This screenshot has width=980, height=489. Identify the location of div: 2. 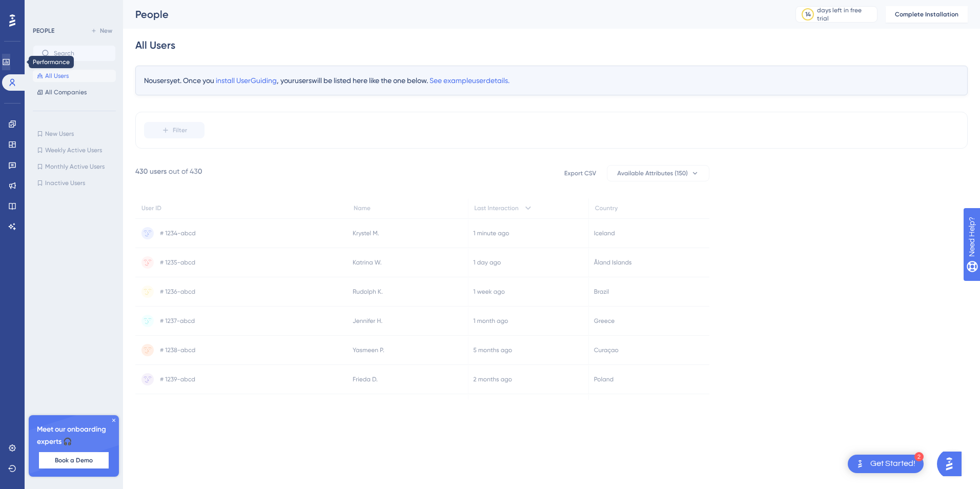
(920, 457).